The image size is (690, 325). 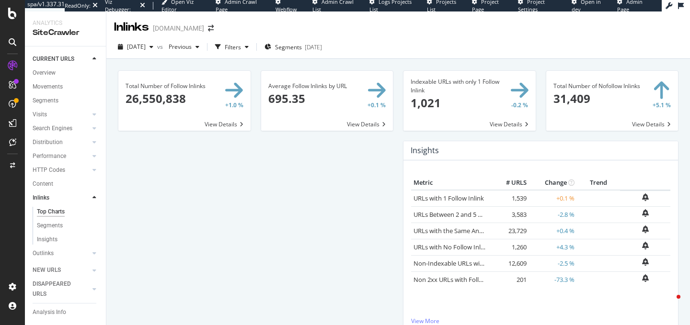 I want to click on td: -73.3 %, so click(x=553, y=280).